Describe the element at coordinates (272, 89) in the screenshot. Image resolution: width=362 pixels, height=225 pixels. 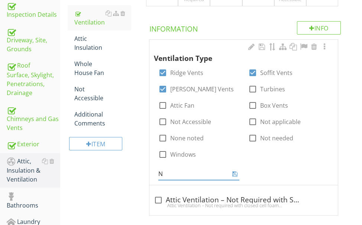
I see `label: Turbines` at that location.